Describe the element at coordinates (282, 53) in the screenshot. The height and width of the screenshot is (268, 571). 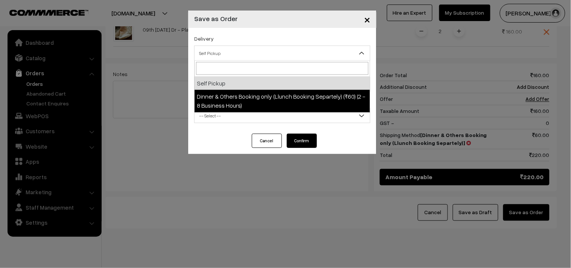
I see `span: Self Pickup` at that location.